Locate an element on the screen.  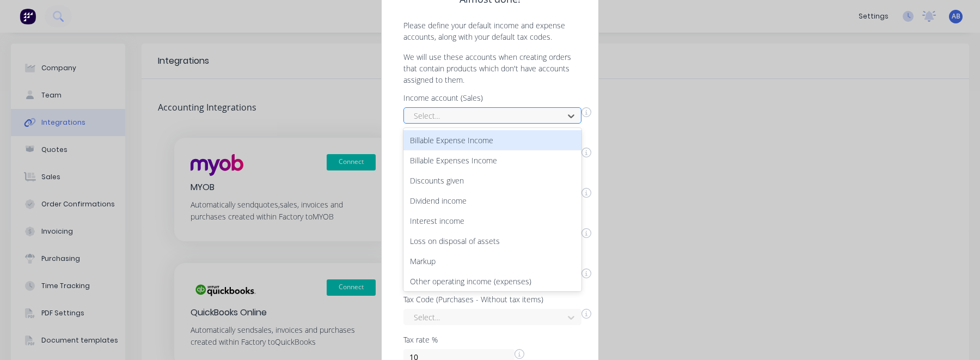
img: Factory is located at coordinates (28, 16).